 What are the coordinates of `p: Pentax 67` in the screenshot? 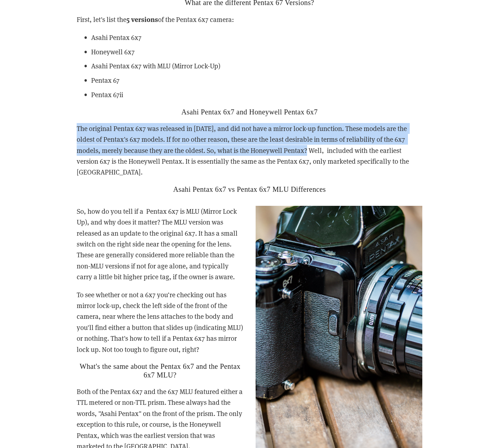 It's located at (257, 80).